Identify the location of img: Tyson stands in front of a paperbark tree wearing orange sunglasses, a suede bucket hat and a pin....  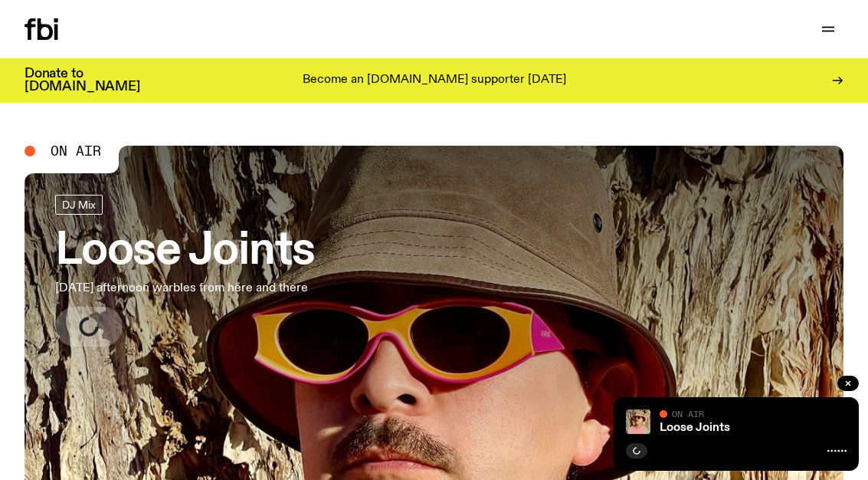
(639, 422).